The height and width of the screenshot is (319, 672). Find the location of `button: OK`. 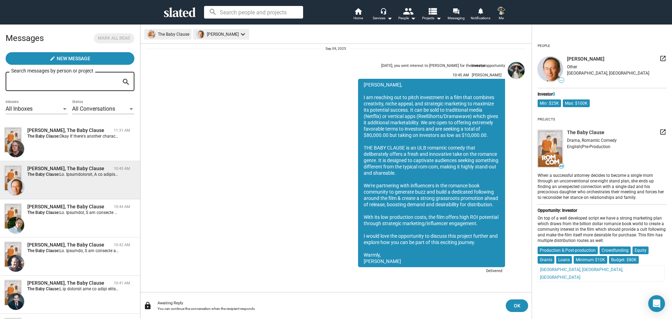

button: OK is located at coordinates (517, 306).